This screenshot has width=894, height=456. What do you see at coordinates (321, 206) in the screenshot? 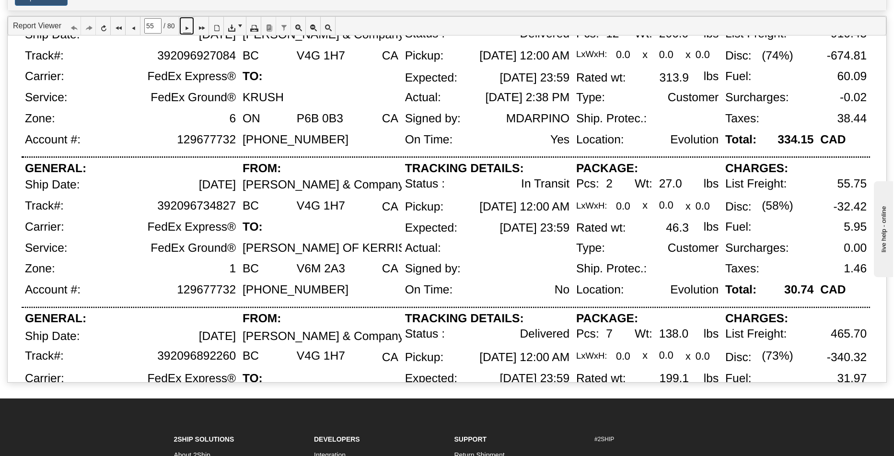
I see `div: V4G 1H7` at bounding box center [321, 206].